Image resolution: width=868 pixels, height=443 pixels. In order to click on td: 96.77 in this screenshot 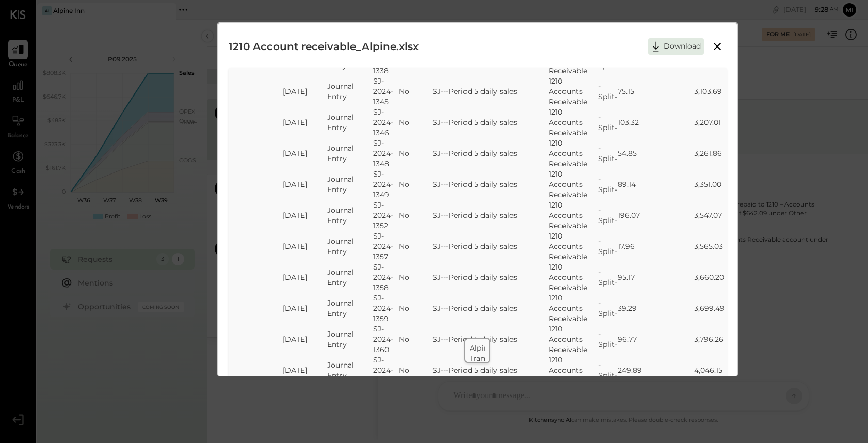, I will do `click(636, 340)`.